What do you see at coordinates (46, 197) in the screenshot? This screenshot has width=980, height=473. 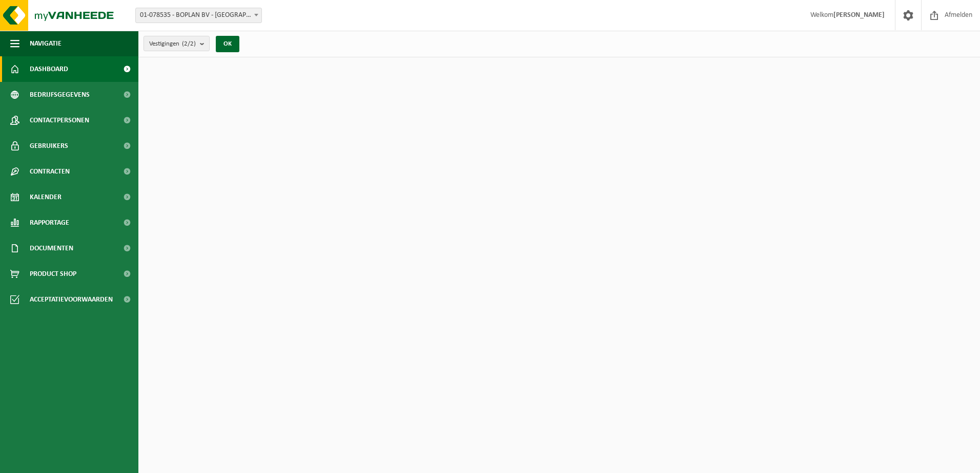 I see `span: Kalender` at bounding box center [46, 197].